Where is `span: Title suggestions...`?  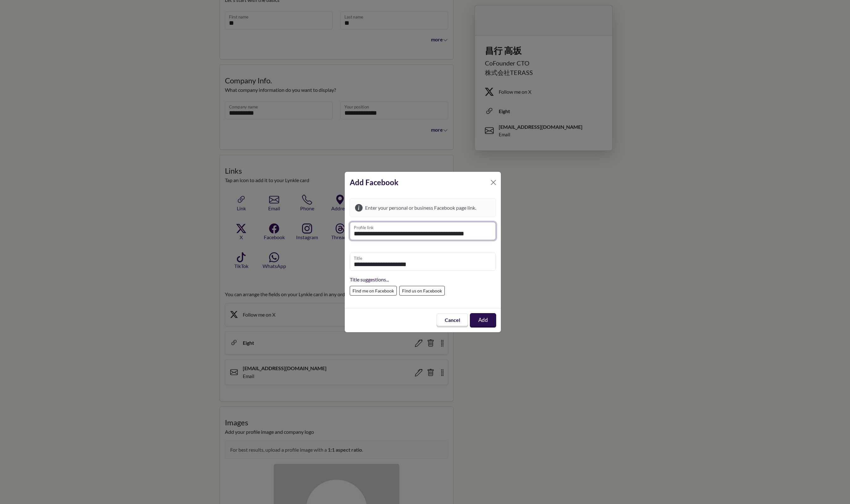 span: Title suggestions... is located at coordinates (369, 280).